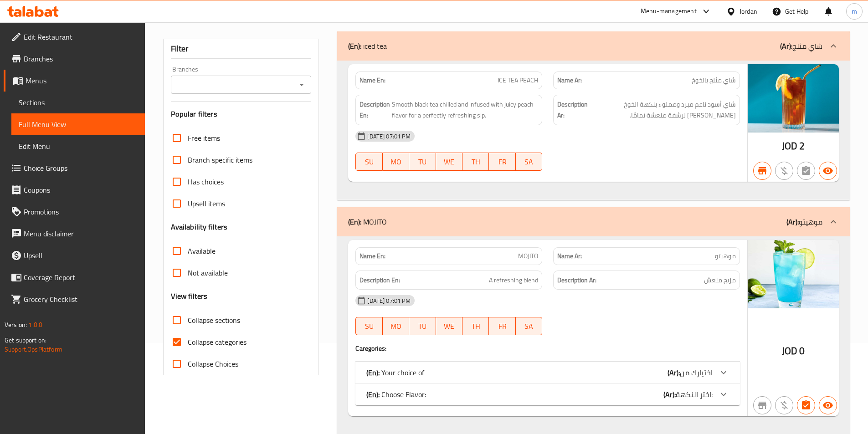 The width and height of the screenshot is (868, 434). What do you see at coordinates (214, 320) in the screenshot?
I see `span: Collapse sections` at bounding box center [214, 320].